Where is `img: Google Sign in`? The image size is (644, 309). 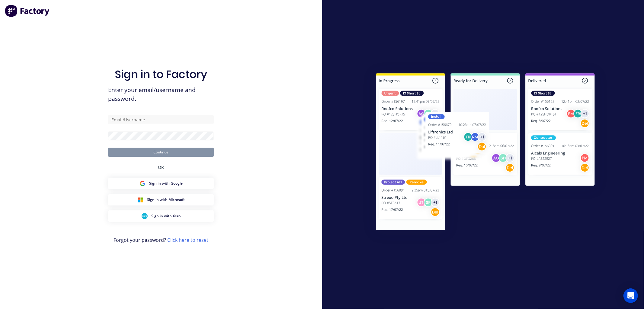
img: Google Sign in is located at coordinates (142, 183).